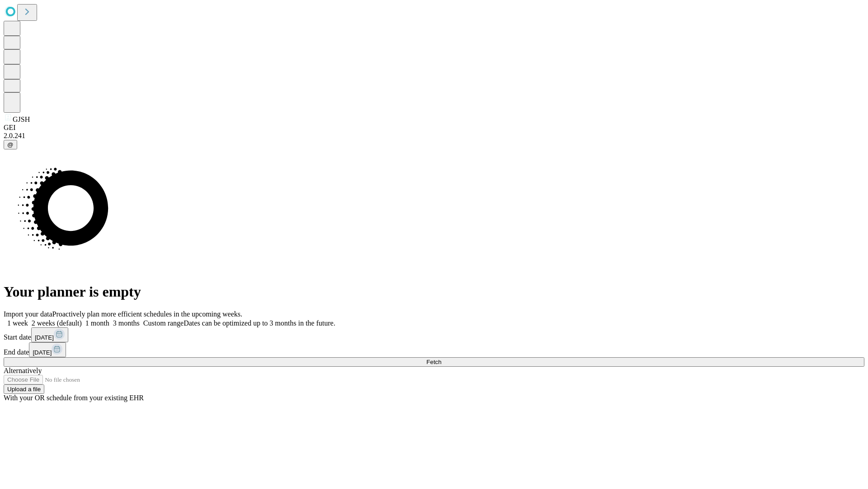 The height and width of the screenshot is (489, 868). Describe the element at coordinates (434, 361) in the screenshot. I see `span: Fetch` at that location.